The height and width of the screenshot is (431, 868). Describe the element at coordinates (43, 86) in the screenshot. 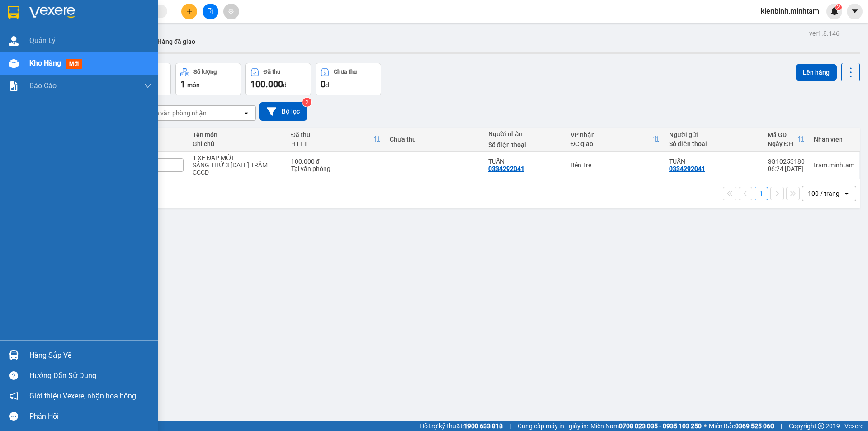

I see `span: Báo cáo` at that location.